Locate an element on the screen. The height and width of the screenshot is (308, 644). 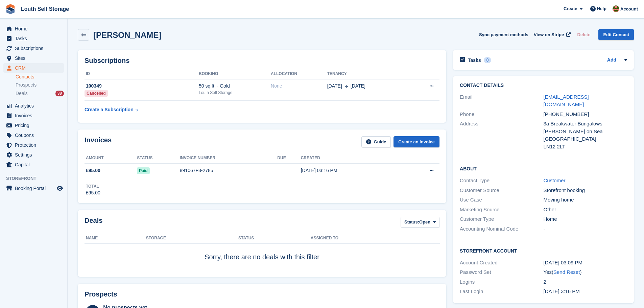
div: Password Set is located at coordinates (501, 272).